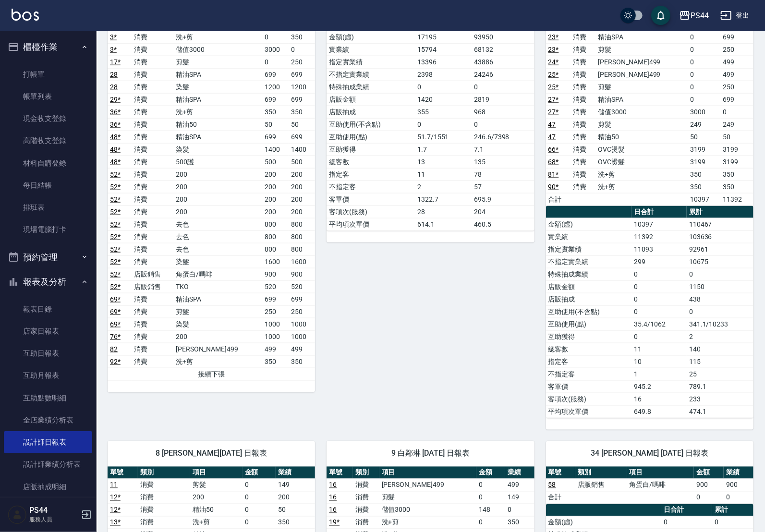  Describe the element at coordinates (371, 212) in the screenshot. I see `td: 客項次(服務)` at that location.